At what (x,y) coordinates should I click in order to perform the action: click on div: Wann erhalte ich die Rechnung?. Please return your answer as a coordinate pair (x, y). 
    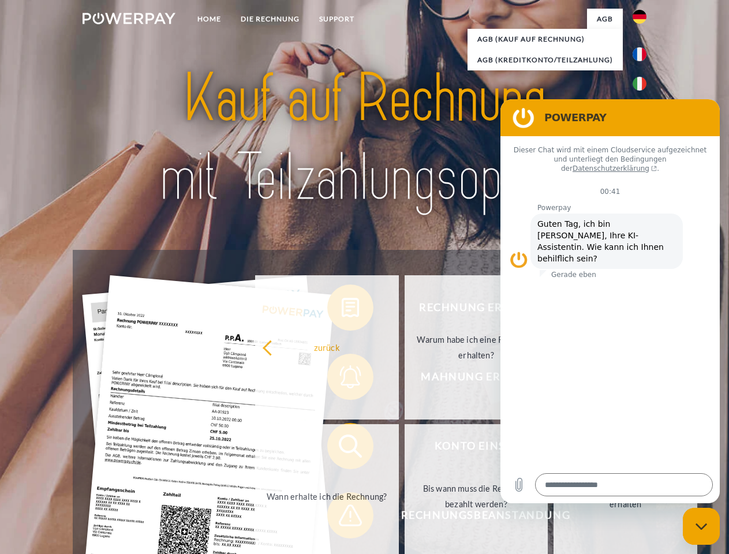
    Looking at the image, I should click on (327, 496).